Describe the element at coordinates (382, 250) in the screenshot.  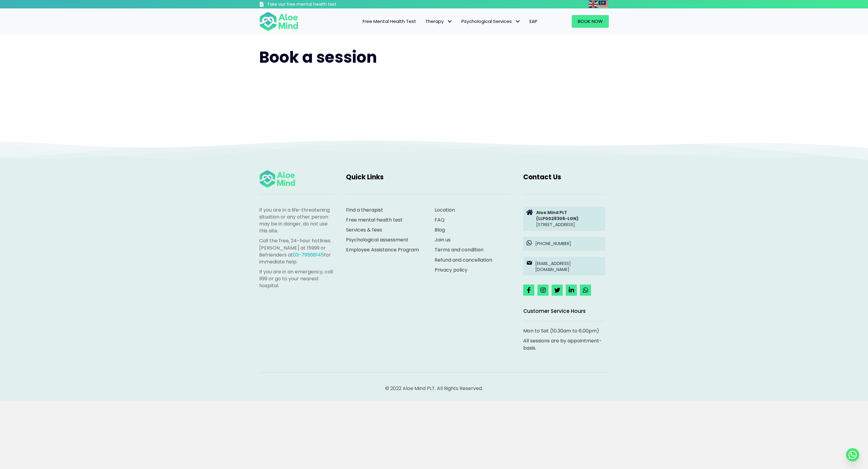
I see `a: Employee Assistance Program` at that location.